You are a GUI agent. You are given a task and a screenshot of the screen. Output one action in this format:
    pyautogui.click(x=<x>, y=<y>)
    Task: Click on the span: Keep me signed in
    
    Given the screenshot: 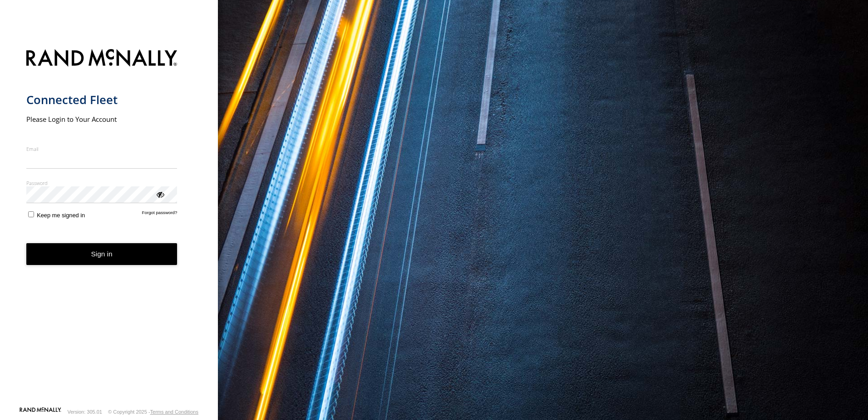 What is the action you would take?
    pyautogui.click(x=61, y=215)
    